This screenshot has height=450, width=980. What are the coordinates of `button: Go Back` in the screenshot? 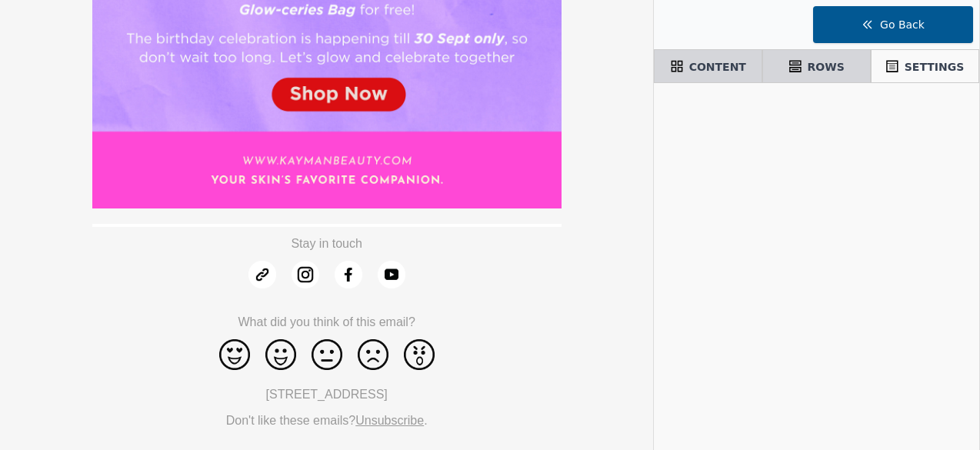 It's located at (893, 25).